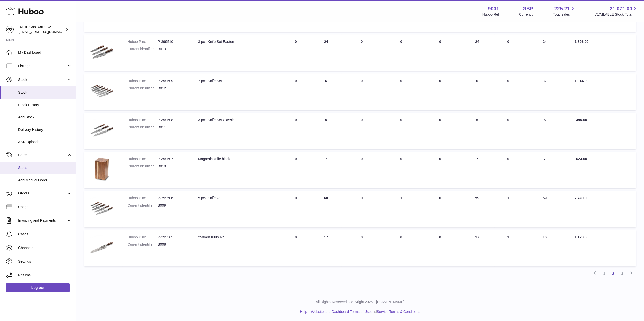  Describe the element at coordinates (581, 42) in the screenshot. I see `span: 1,896.00` at that location.